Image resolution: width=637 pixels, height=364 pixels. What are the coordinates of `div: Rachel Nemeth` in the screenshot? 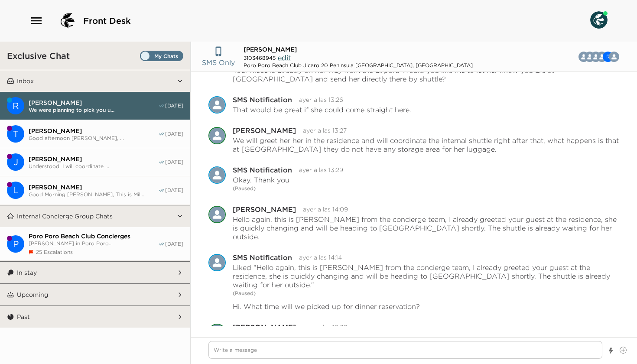 It's located at (16, 106).